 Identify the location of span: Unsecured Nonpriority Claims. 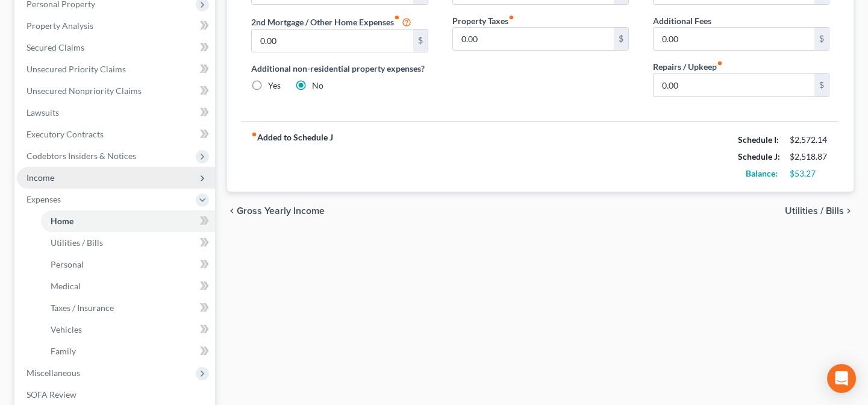
(84, 90).